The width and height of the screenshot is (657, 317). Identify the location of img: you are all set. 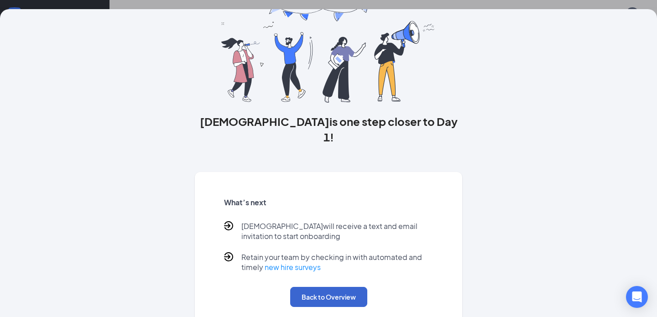
(328, 52).